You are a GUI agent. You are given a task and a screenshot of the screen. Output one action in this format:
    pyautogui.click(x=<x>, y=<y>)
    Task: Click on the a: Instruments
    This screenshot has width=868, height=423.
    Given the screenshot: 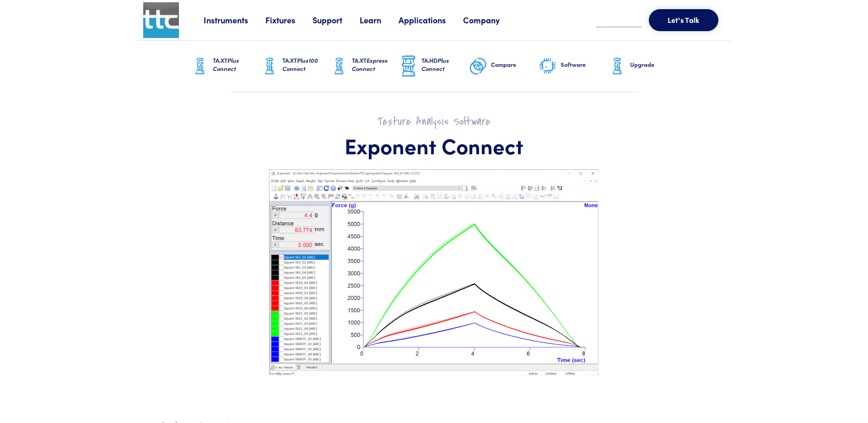 What is the action you would take?
    pyautogui.click(x=234, y=20)
    